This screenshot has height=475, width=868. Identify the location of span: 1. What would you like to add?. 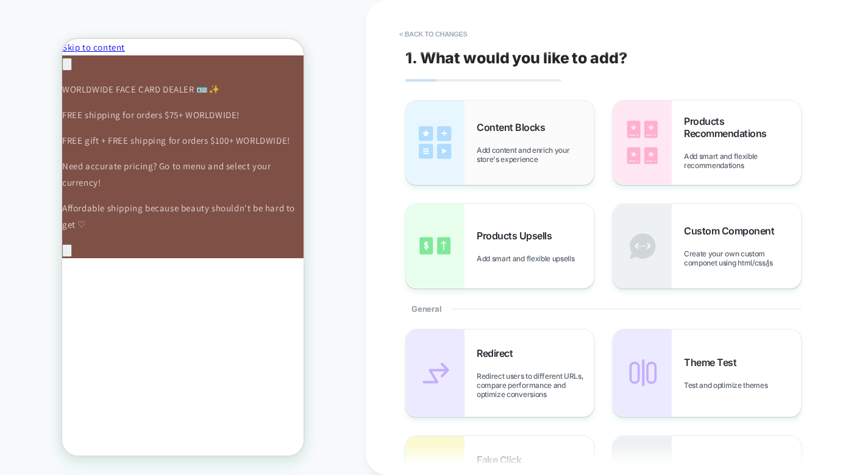
(516, 58).